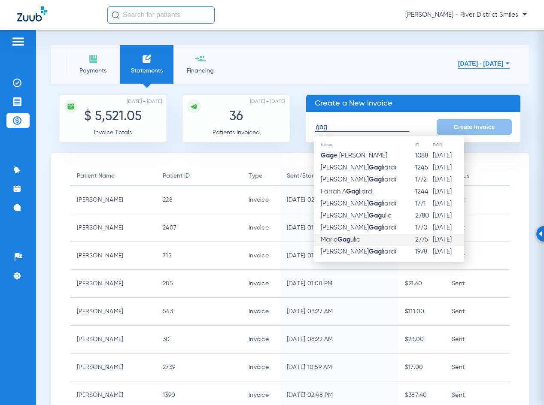 This screenshot has width=544, height=405. What do you see at coordinates (236, 133) in the screenshot?
I see `span: Patients Invoiced` at bounding box center [236, 133].